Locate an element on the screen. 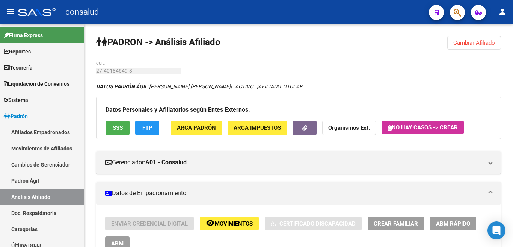 Image resolution: width=513 pixels, height=247 pixels. strong: A01 - Consalud is located at coordinates (166, 162).